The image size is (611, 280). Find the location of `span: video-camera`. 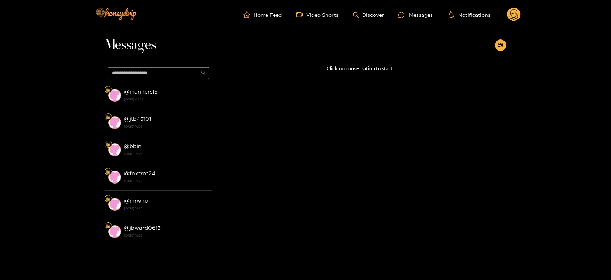

span: video-camera is located at coordinates (301, 15).